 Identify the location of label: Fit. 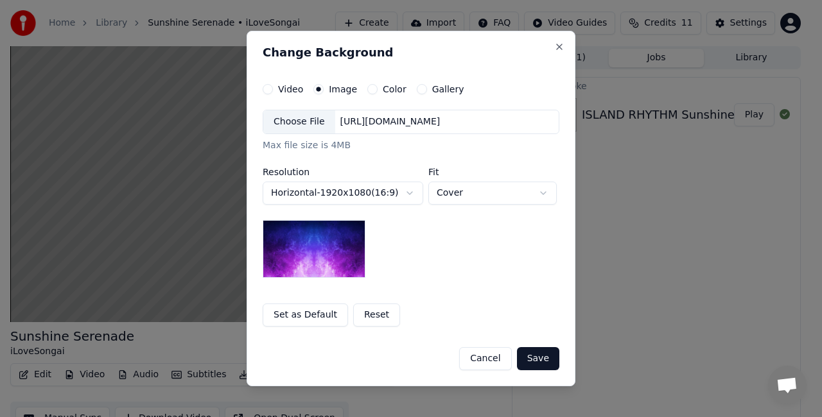
(492, 172).